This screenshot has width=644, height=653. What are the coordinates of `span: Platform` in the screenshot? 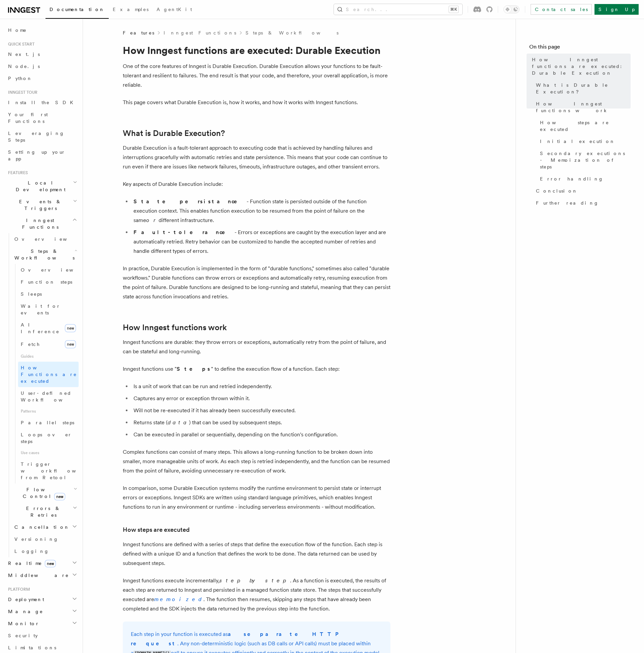 It's located at (18, 589).